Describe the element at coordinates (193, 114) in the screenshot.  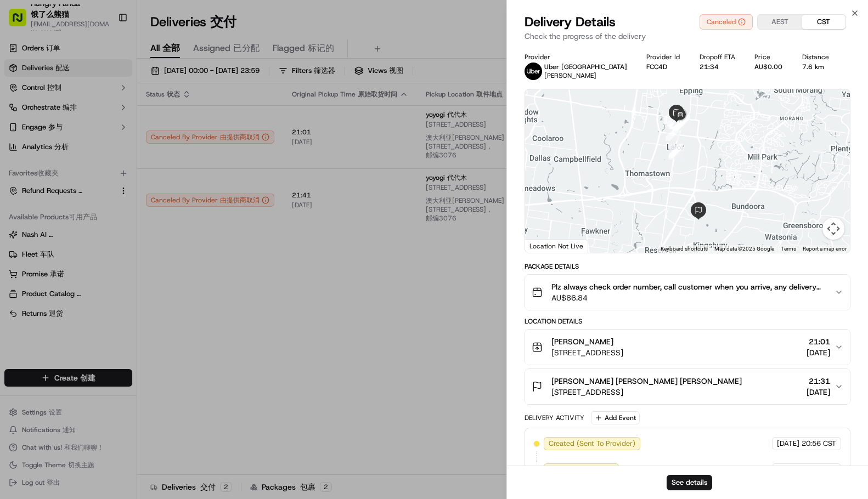
I see `button: Start new chat` at that location.